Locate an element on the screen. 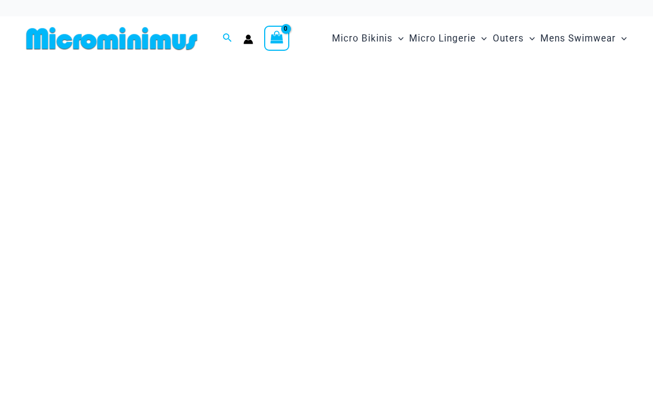 This screenshot has width=653, height=397. span: Micro Bikinis is located at coordinates (362, 38).